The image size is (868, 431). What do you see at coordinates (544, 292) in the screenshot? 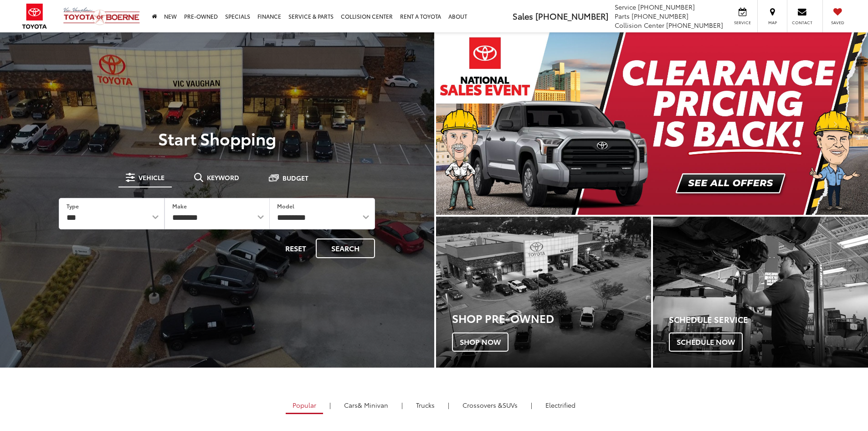
I see `a: Shop Pre-Owned Shop Now` at bounding box center [544, 292].